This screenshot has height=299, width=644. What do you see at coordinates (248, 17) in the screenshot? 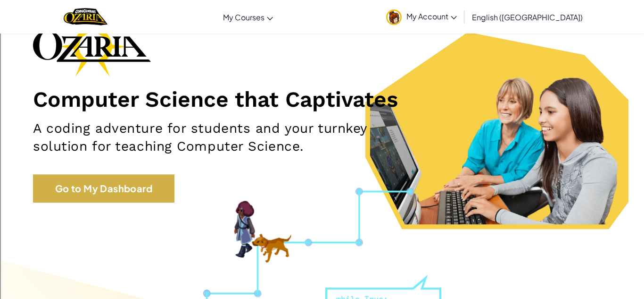
I see `a: My Courses` at bounding box center [248, 17].